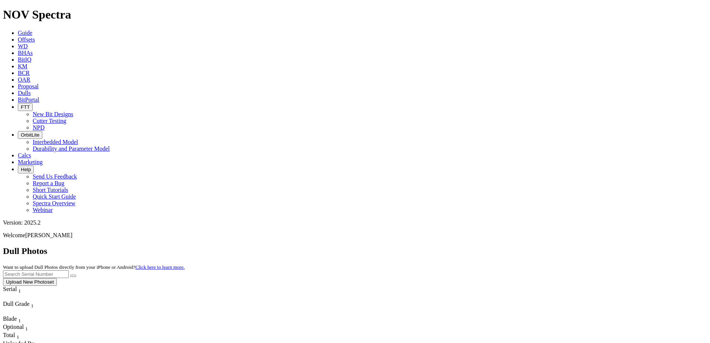 The width and height of the screenshot is (710, 343). Describe the element at coordinates (355, 223) in the screenshot. I see `div: Version: 2025.2` at that location.